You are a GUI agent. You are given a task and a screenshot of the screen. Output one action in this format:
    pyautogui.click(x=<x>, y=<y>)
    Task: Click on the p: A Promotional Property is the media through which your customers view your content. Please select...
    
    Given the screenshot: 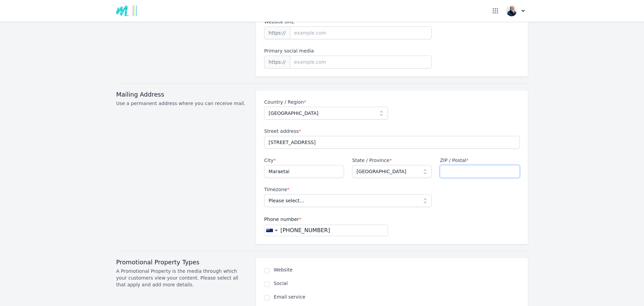 What is the action you would take?
    pyautogui.click(x=182, y=278)
    